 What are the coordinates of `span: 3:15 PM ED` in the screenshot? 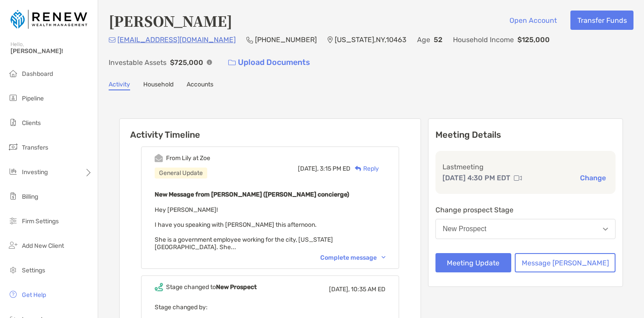 It's located at (335, 168).